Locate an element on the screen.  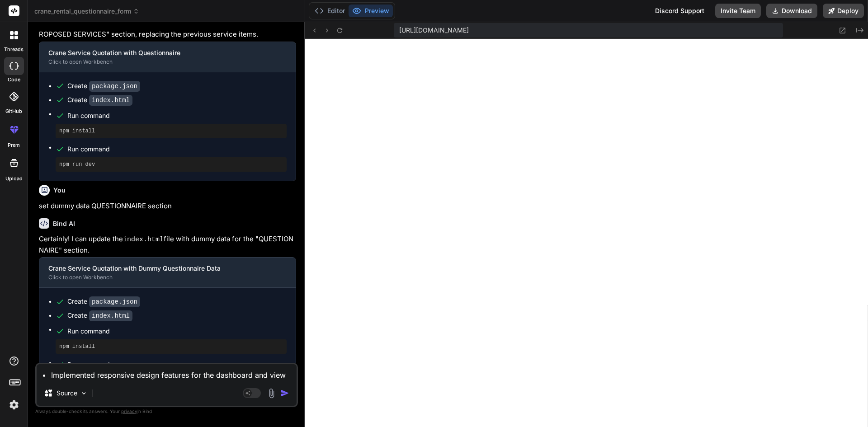
h6: Bind AI is located at coordinates (64, 224).